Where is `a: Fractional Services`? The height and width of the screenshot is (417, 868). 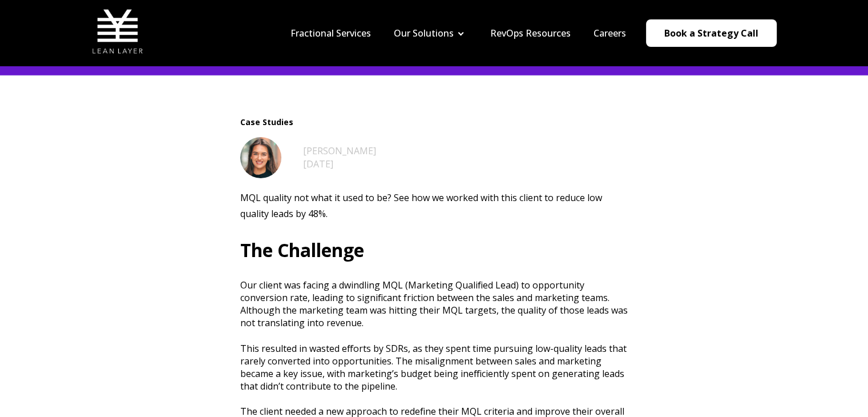 a: Fractional Services is located at coordinates (331, 33).